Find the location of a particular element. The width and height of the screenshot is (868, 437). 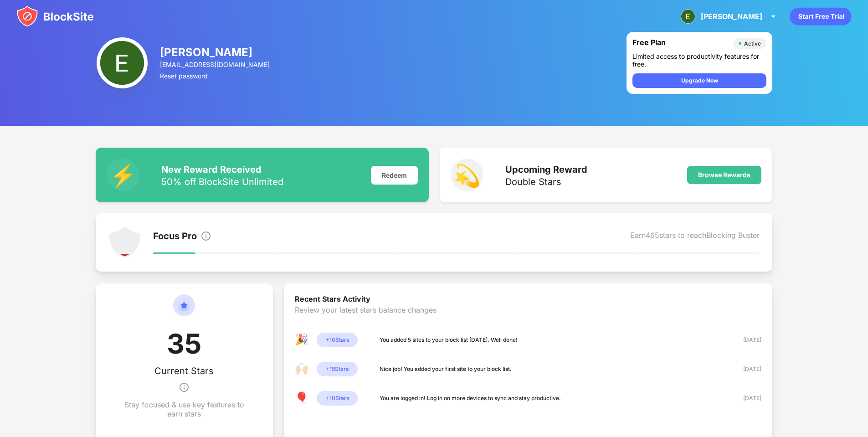

div: + 15 Stars is located at coordinates (337, 369).